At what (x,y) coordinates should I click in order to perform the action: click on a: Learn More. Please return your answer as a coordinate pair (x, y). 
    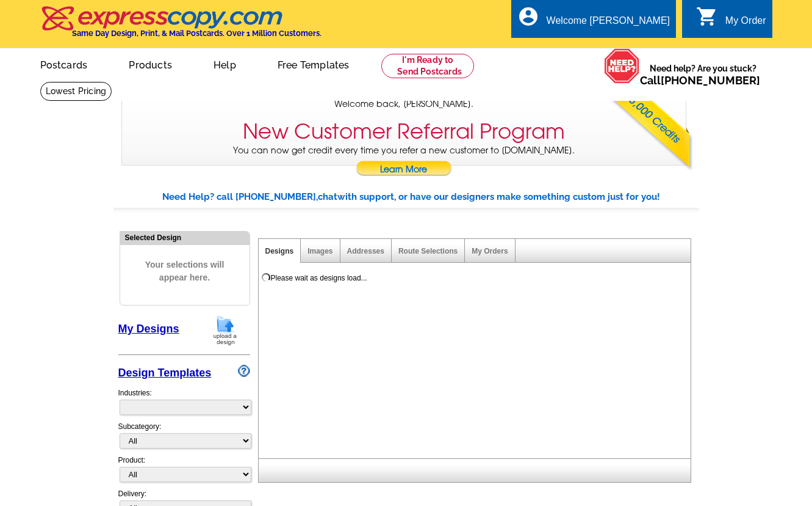
    Looking at the image, I should click on (404, 170).